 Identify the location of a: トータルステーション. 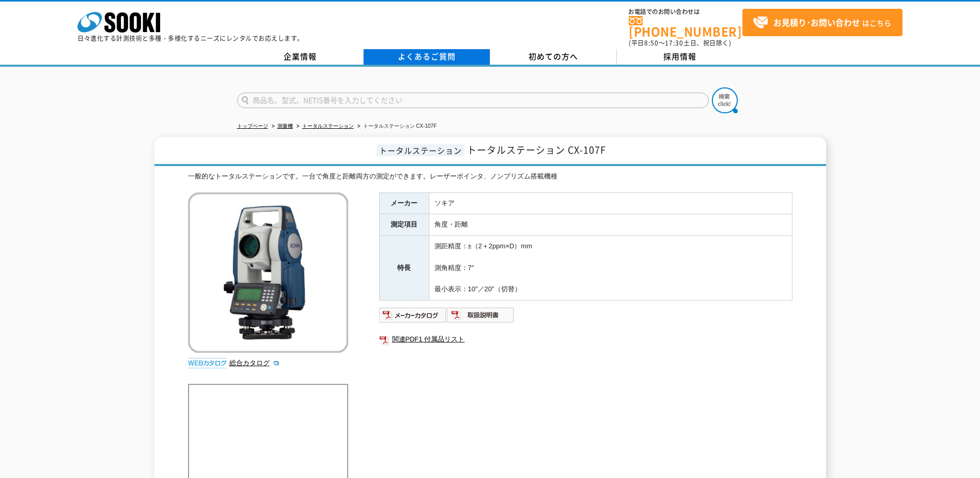
(328, 126).